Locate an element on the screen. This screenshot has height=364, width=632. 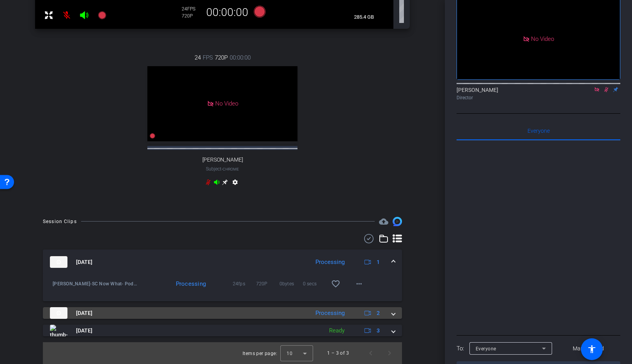
span: 24fps is located at coordinates (245, 284).